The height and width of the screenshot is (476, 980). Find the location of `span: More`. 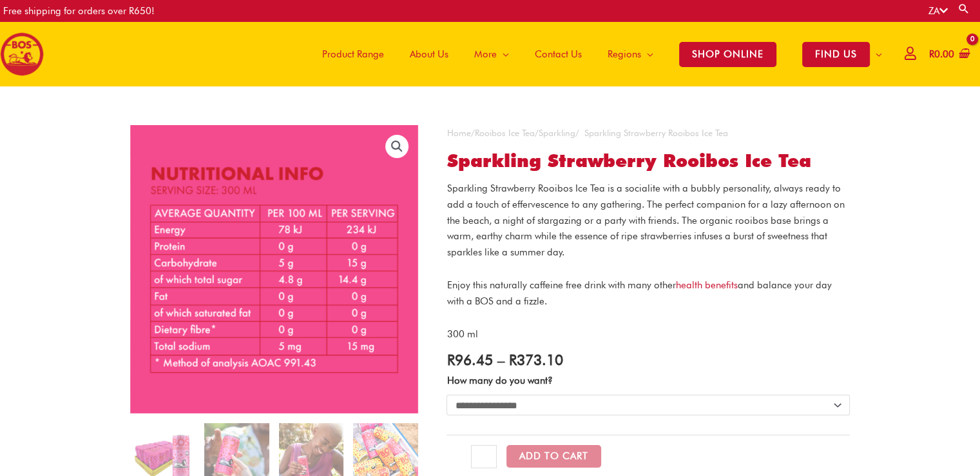

span: More is located at coordinates (485, 55).